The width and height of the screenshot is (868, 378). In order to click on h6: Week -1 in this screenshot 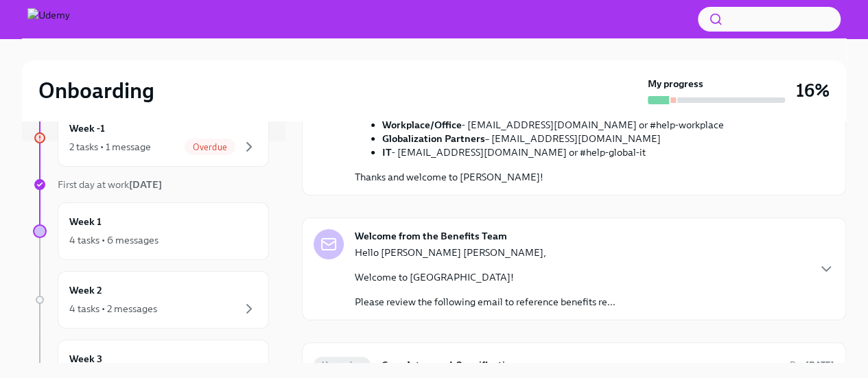, I will do `click(87, 128)`.